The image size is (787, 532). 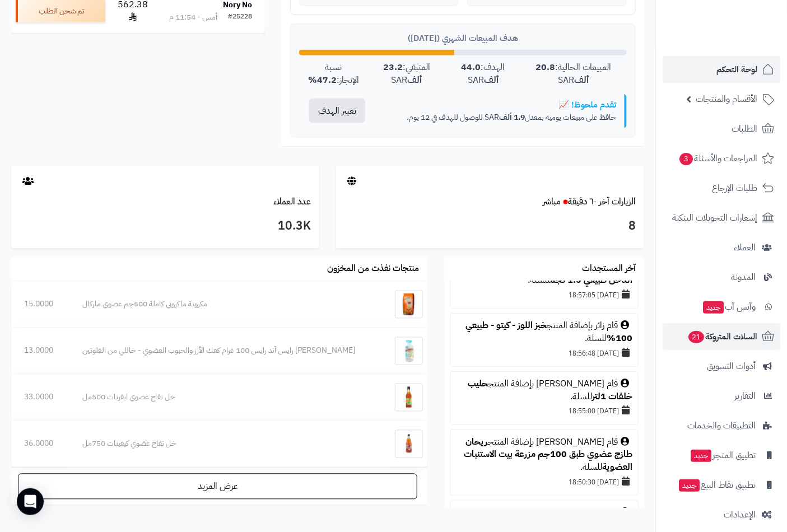 I want to click on span: إشعارات التحويلات البنكية, so click(x=714, y=218).